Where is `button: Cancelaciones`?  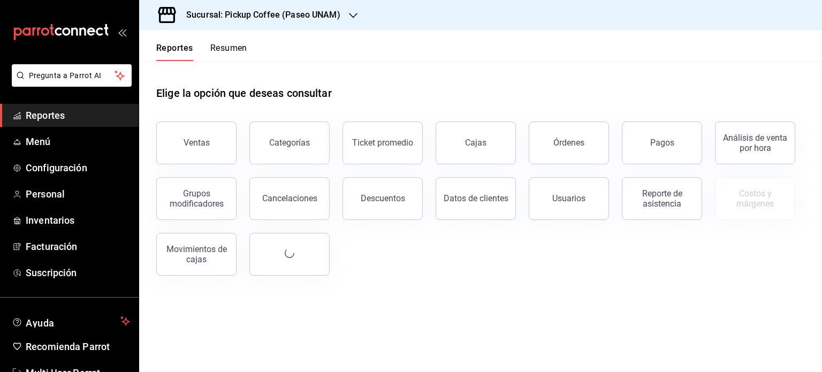
button: Cancelaciones is located at coordinates (290, 199).